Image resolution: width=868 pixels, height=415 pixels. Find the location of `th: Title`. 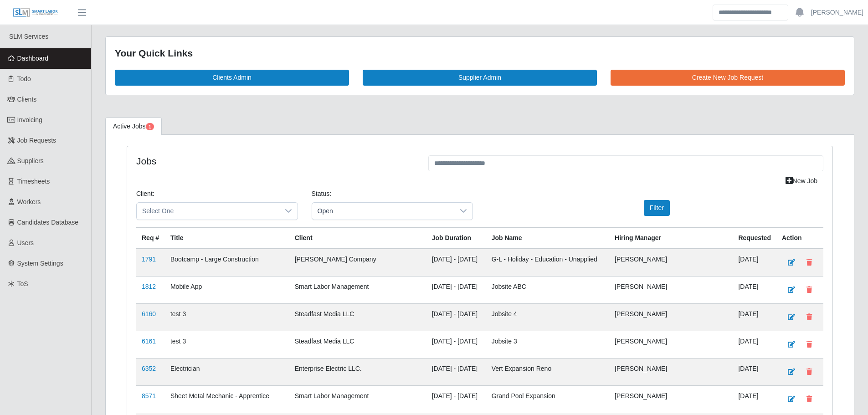

th: Title is located at coordinates (227, 238).